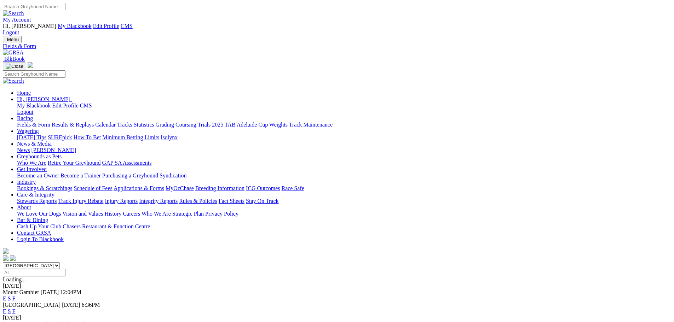 This screenshot has width=674, height=322. What do you see at coordinates (240, 125) in the screenshot?
I see `a: 2025 TAB Adelaide Cup` at bounding box center [240, 125].